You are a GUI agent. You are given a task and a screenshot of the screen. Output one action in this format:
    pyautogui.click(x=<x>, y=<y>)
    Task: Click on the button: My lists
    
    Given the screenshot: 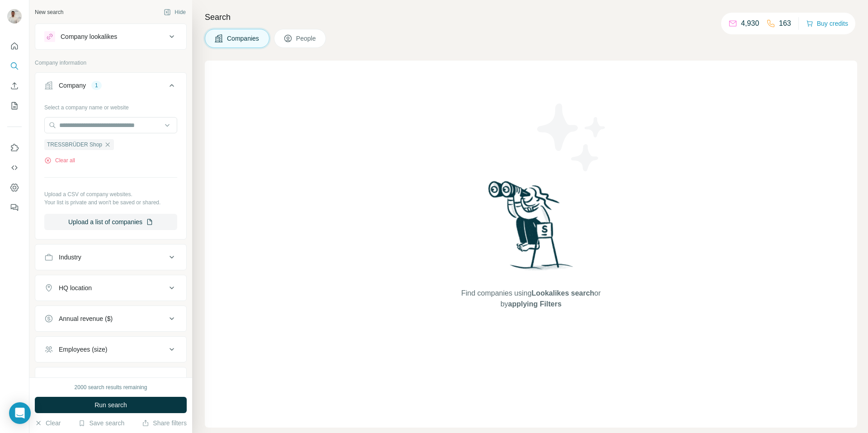 What is the action you would take?
    pyautogui.click(x=14, y=106)
    